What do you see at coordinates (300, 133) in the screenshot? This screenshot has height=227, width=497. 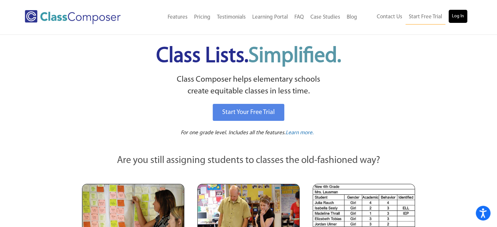 I see `a: Learn more.` at bounding box center [300, 133].